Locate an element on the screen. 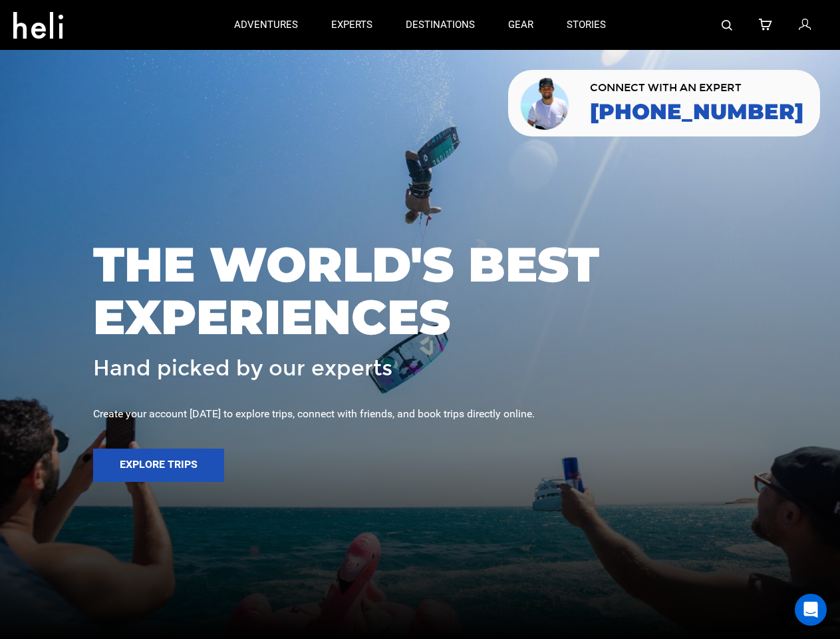 This screenshot has height=639, width=840. p: experts is located at coordinates (352, 25).